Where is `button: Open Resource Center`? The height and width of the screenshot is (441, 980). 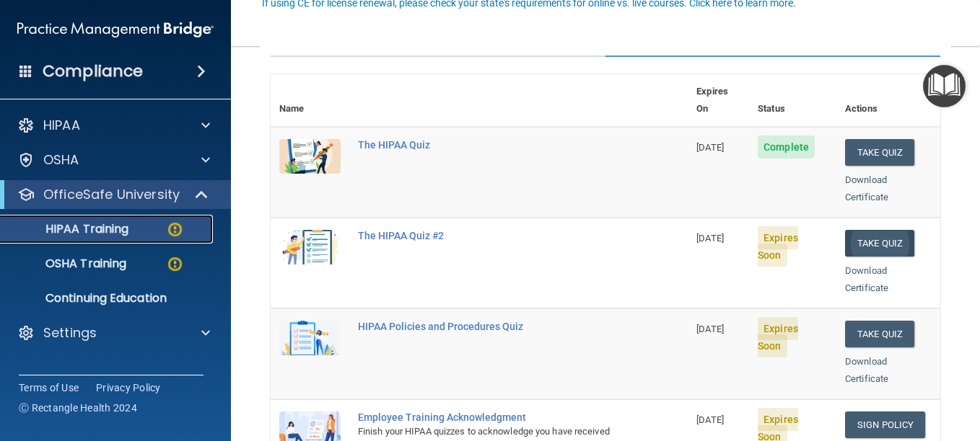
button: Open Resource Center is located at coordinates (943, 86).